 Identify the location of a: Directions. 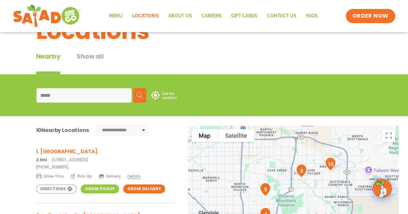
(56, 189).